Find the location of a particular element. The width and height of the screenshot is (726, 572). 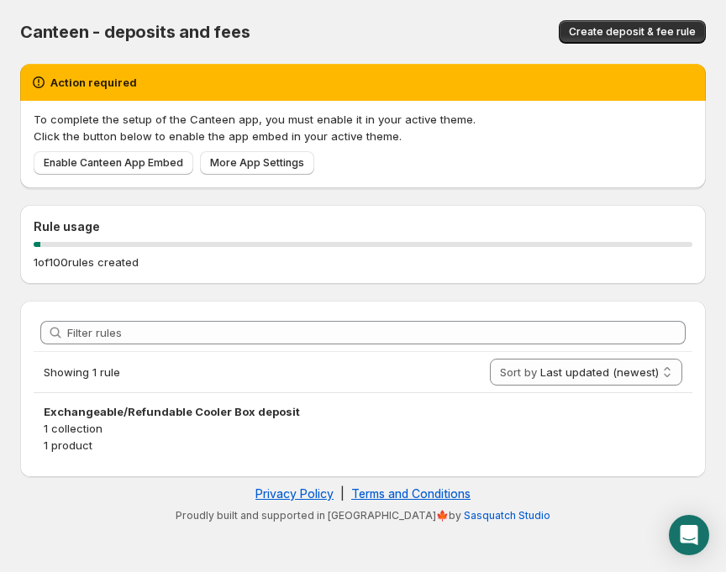

h3: Exchangeable/Refundable Cooler Box deposit is located at coordinates (363, 412).